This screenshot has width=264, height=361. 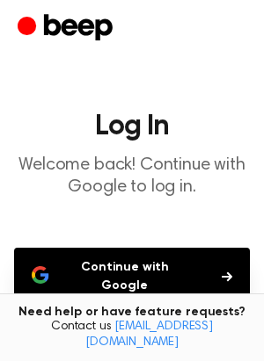 What do you see at coordinates (132, 335) in the screenshot?
I see `span: Contact us` at bounding box center [132, 335].